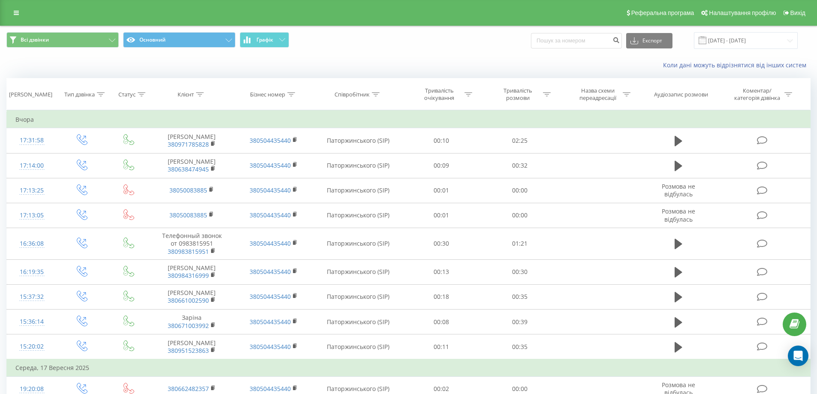 The width and height of the screenshot is (817, 394). What do you see at coordinates (518, 94) in the screenshot?
I see `div: Тривалість розмови` at bounding box center [518, 94].